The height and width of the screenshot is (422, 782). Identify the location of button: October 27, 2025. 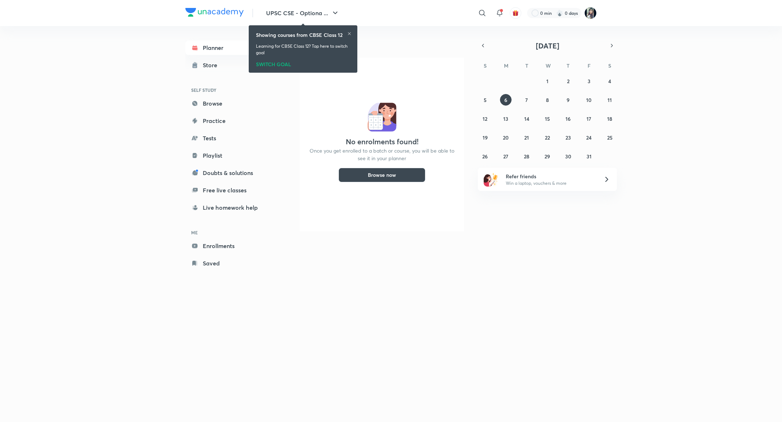
(506, 156).